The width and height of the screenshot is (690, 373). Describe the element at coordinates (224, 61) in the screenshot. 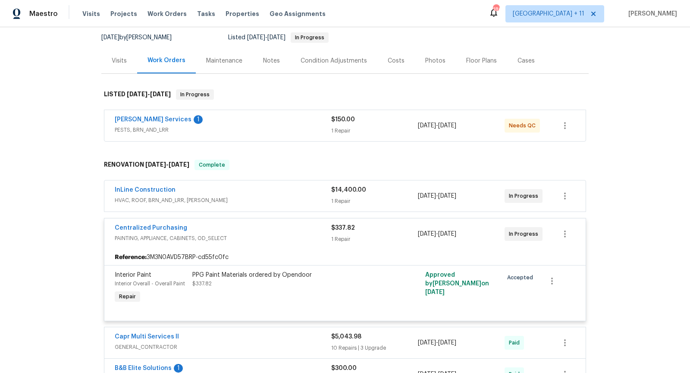

I see `div: Maintenance` at that location.